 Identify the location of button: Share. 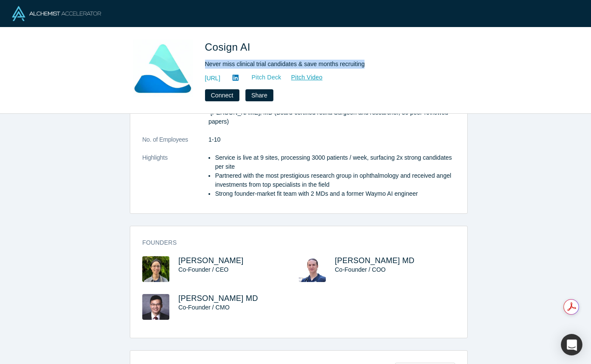
(259, 96).